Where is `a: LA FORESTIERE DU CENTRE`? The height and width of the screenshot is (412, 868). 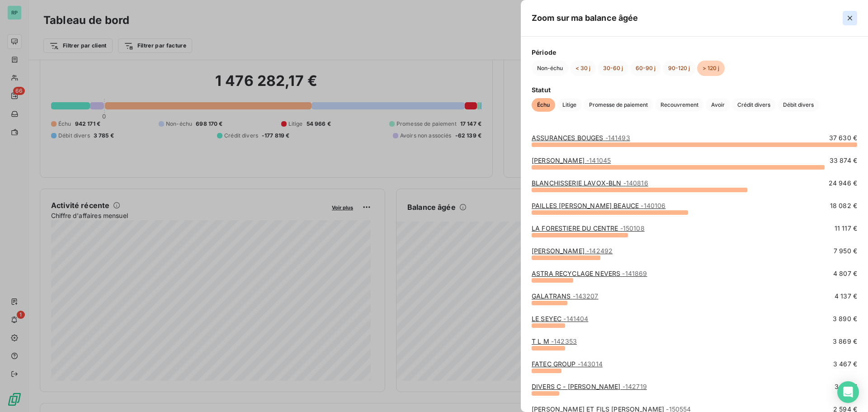 a: LA FORESTIERE DU CENTRE is located at coordinates (588, 228).